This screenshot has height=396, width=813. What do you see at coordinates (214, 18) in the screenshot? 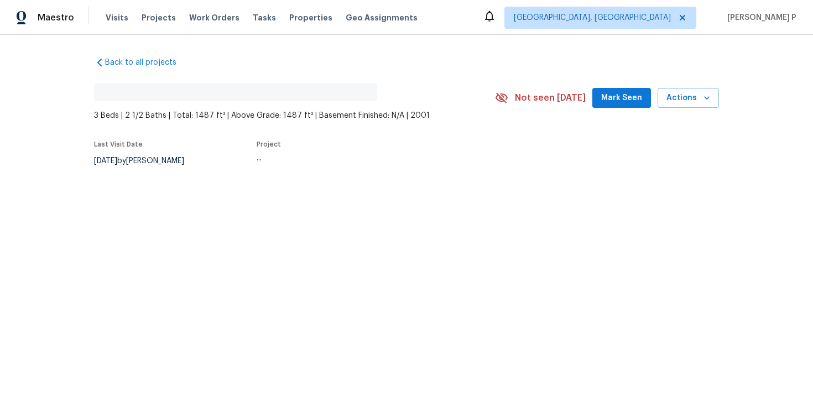
I see `span: Work Orders` at bounding box center [214, 18].